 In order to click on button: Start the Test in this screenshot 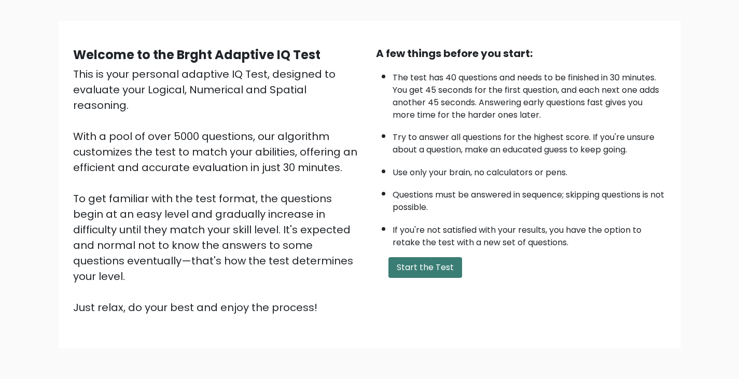, I will do `click(425, 268)`.